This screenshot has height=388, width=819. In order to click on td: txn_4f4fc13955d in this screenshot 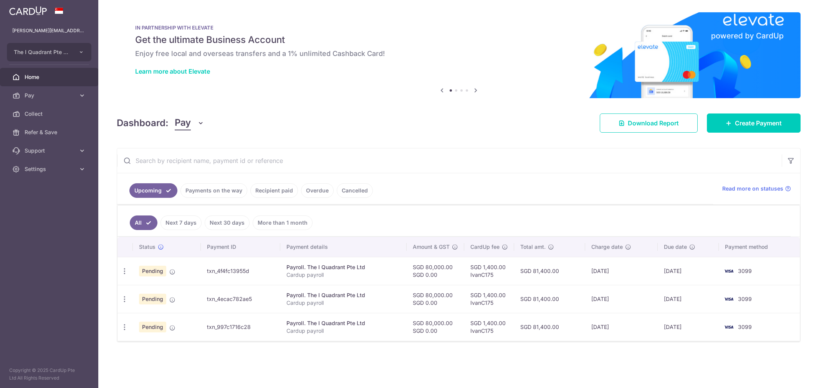, I will do `click(240, 271)`.